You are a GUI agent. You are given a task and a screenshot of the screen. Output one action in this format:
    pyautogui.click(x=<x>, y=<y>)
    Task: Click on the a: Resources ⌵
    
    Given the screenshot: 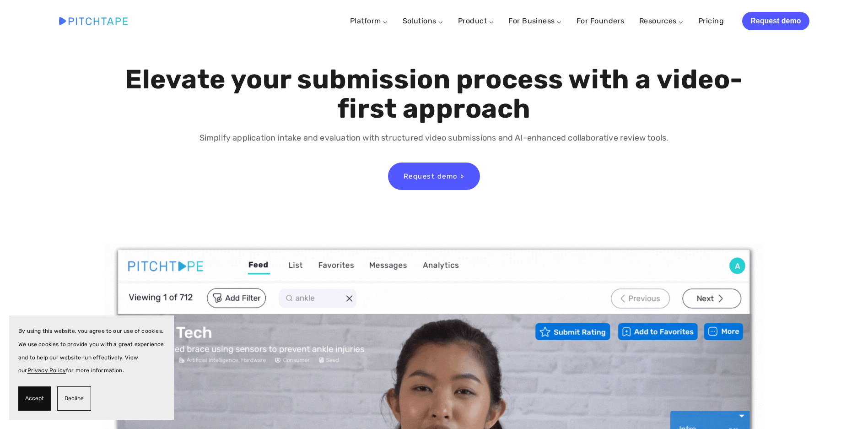 What is the action you would take?
    pyautogui.click(x=661, y=21)
    